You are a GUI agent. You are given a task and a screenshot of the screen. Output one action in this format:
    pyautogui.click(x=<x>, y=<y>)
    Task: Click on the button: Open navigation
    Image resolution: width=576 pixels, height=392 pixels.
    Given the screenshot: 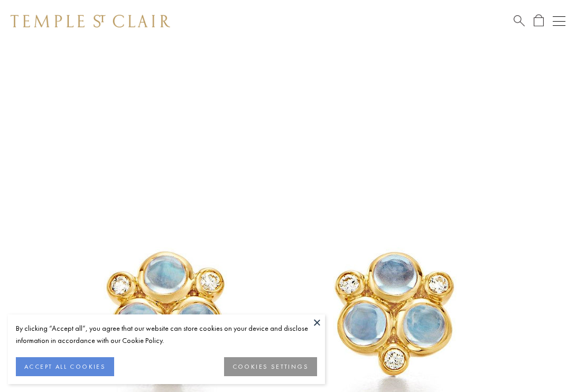 What is the action you would take?
    pyautogui.click(x=559, y=21)
    